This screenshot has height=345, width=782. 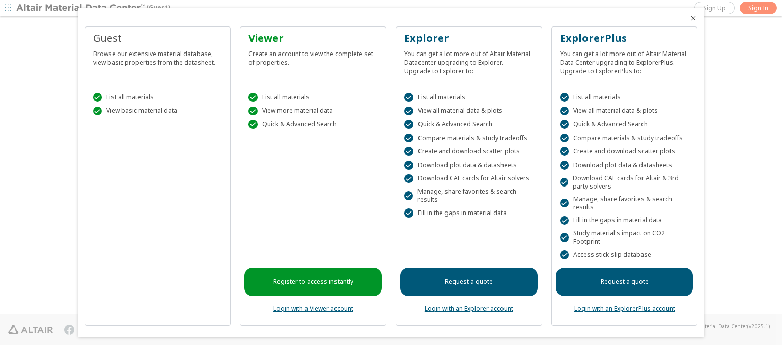 I want to click on div: Explorer, so click(x=469, y=38).